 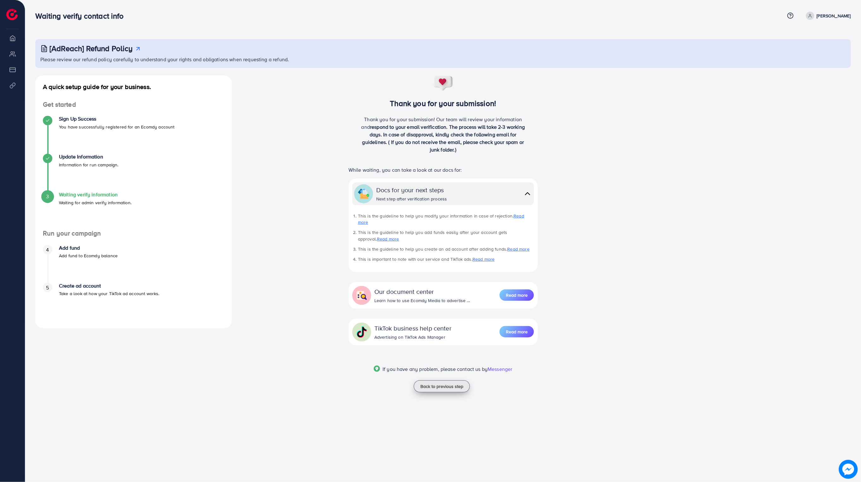 I want to click on h3: Thank you for your submission!, so click(x=443, y=103).